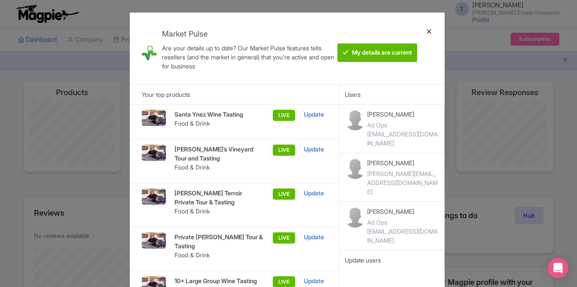 Image resolution: width=577 pixels, height=287 pixels. Describe the element at coordinates (558, 268) in the screenshot. I see `div: Open Intercom Messenger` at that location.